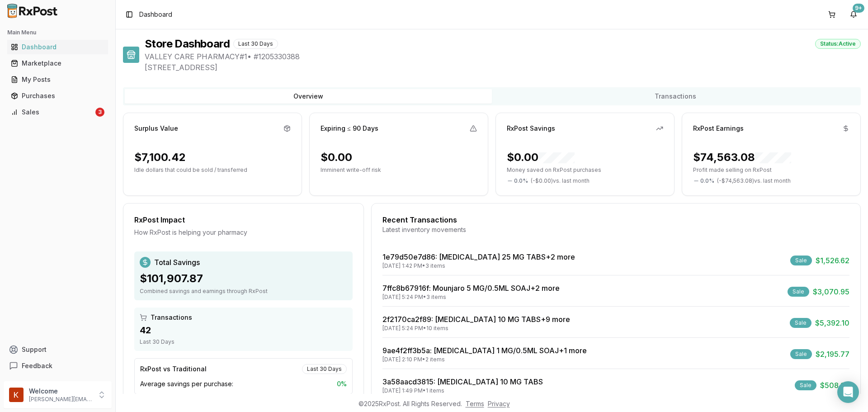 Image resolution: width=868 pixels, height=412 pixels. What do you see at coordinates (58, 96) in the screenshot?
I see `a: Purchases` at bounding box center [58, 96].